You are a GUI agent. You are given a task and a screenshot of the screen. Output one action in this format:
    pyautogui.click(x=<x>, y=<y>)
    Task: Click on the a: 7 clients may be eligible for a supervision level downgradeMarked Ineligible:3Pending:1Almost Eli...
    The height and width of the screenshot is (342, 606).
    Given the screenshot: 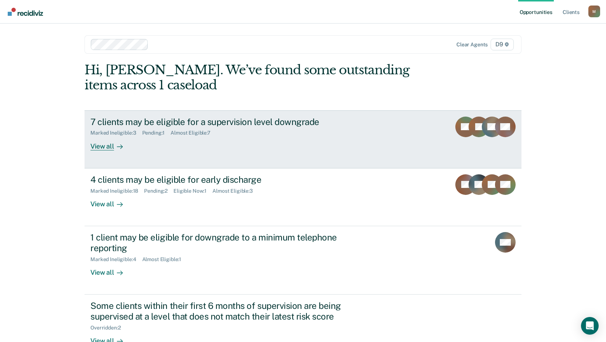 What is the action you would take?
    pyautogui.click(x=303, y=139)
    